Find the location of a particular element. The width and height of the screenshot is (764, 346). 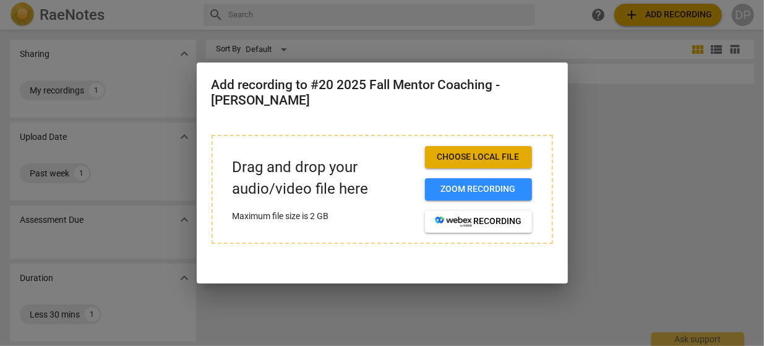

p: Drag and drop your audio/video file here is located at coordinates (324, 178).